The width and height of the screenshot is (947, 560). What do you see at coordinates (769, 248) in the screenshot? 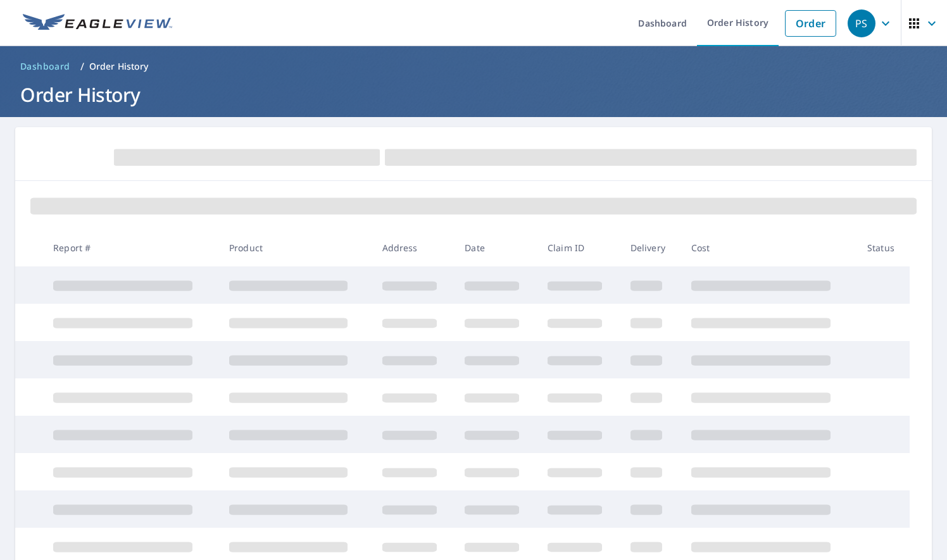
I see `th: Cost` at bounding box center [769, 248].